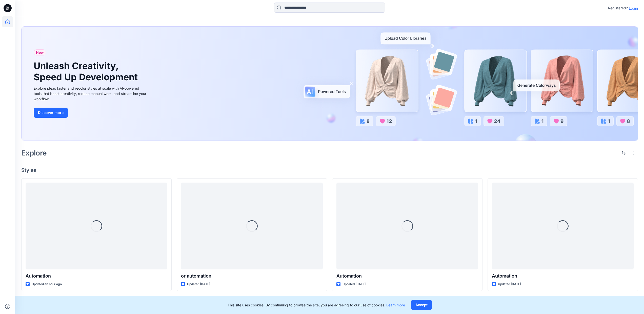  What do you see at coordinates (91, 113) in the screenshot?
I see `a: Discover more` at bounding box center [91, 113].